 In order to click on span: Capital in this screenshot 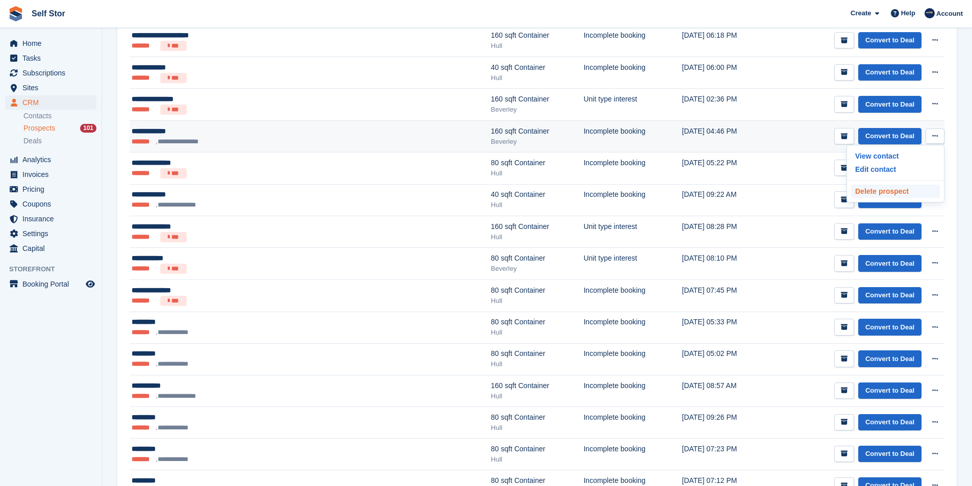, I will do `click(53, 249)`.